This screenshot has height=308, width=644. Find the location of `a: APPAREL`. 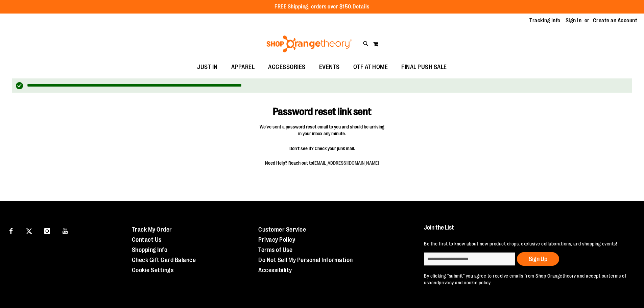

a: APPAREL is located at coordinates (243, 68).